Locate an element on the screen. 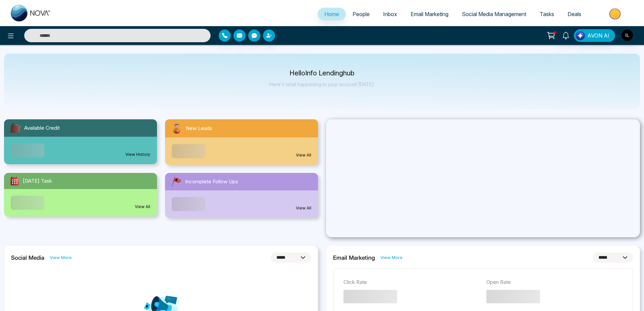  h2: Social Media is located at coordinates (27, 258).